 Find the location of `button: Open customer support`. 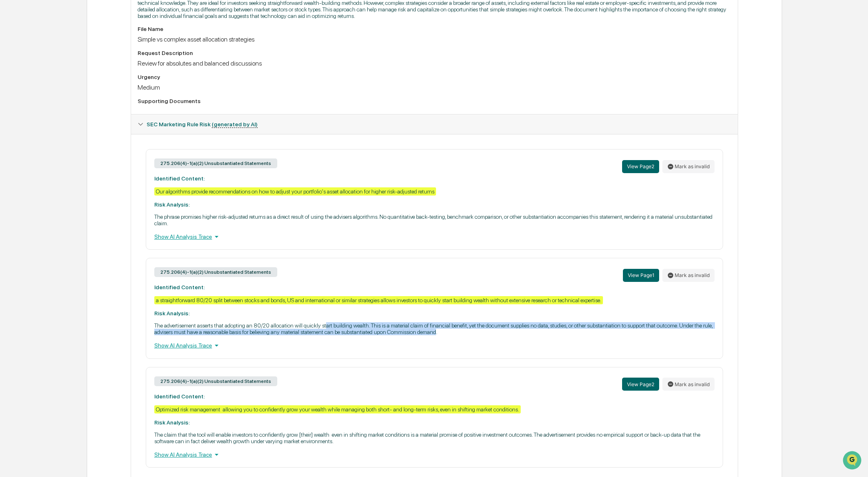

button: Open customer support is located at coordinates (10, 10).